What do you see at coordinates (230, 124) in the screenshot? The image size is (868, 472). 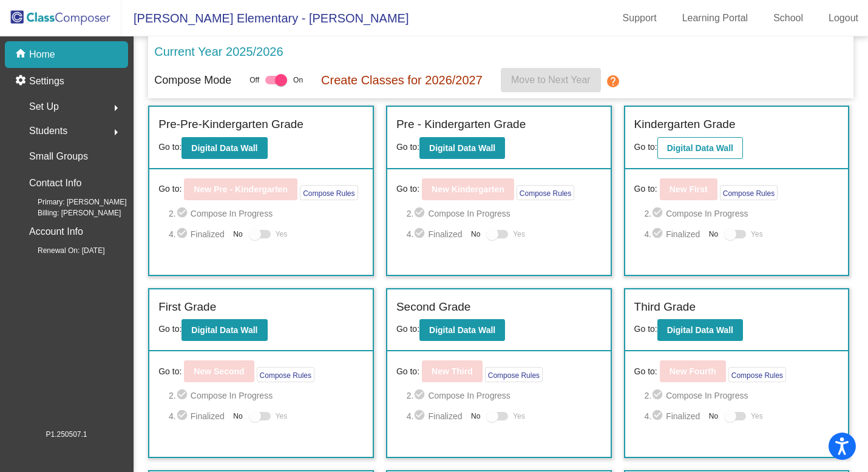 I see `label: Pre-Pre-Kindergarten Grade` at bounding box center [230, 124].